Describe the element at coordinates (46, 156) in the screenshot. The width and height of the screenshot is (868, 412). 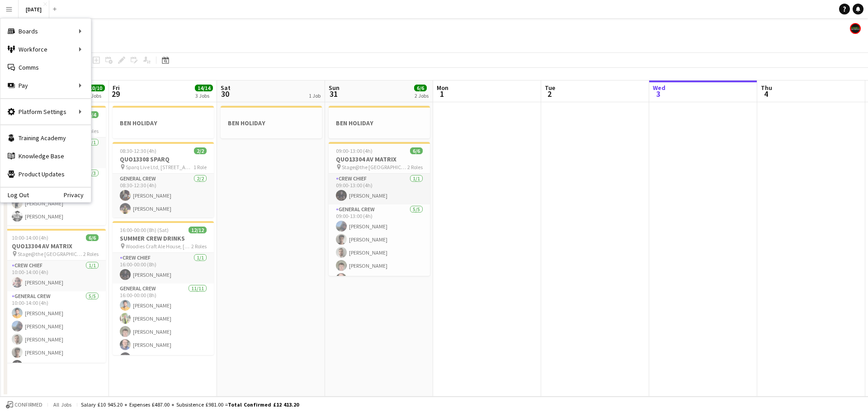
I see `a: Knowledge Base` at that location.